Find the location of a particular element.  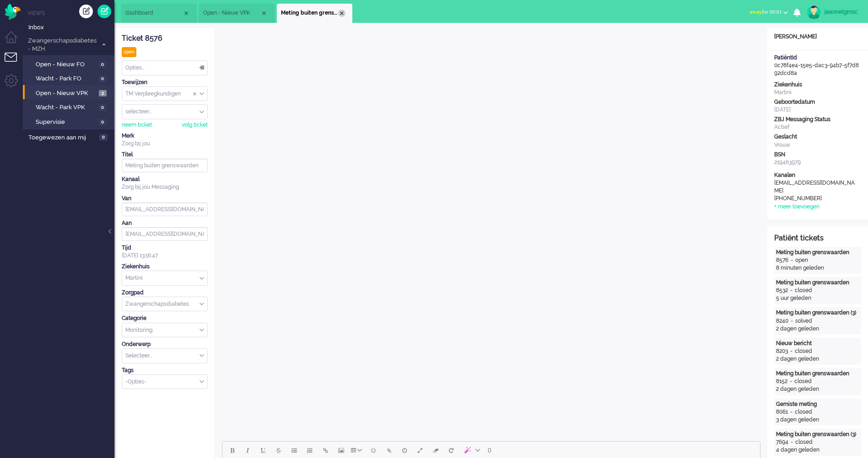

div: Kanaal is located at coordinates (165, 179).